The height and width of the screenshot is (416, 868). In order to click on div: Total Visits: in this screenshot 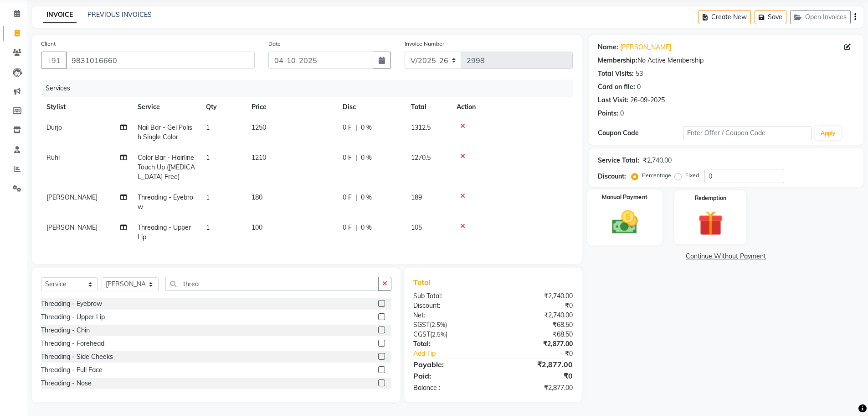, I will do `click(615, 73)`.